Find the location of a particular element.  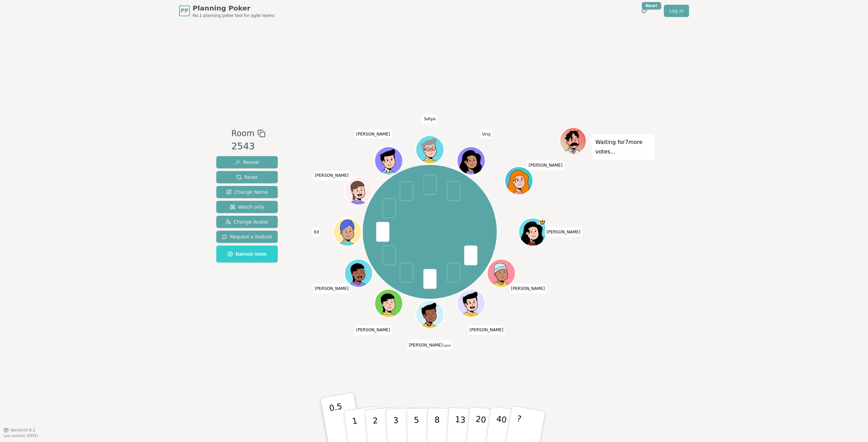

button: Click to change your avatar is located at coordinates (430, 314).